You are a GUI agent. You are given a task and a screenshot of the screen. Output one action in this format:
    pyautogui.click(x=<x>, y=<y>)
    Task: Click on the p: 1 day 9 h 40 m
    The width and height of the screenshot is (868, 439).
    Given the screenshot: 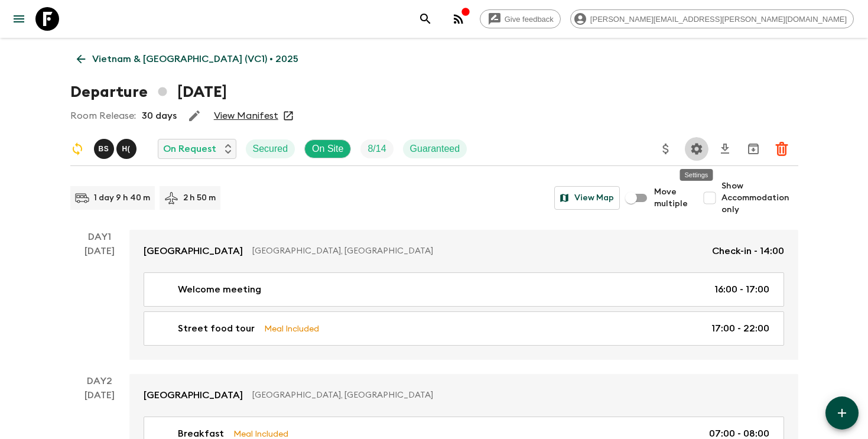 What is the action you would take?
    pyautogui.click(x=122, y=198)
    